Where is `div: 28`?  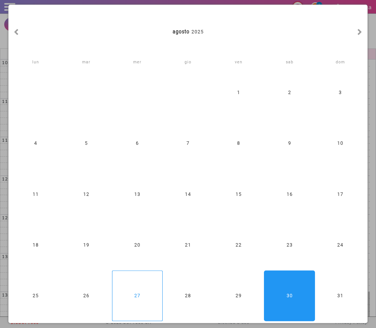 div: 28 is located at coordinates (188, 296).